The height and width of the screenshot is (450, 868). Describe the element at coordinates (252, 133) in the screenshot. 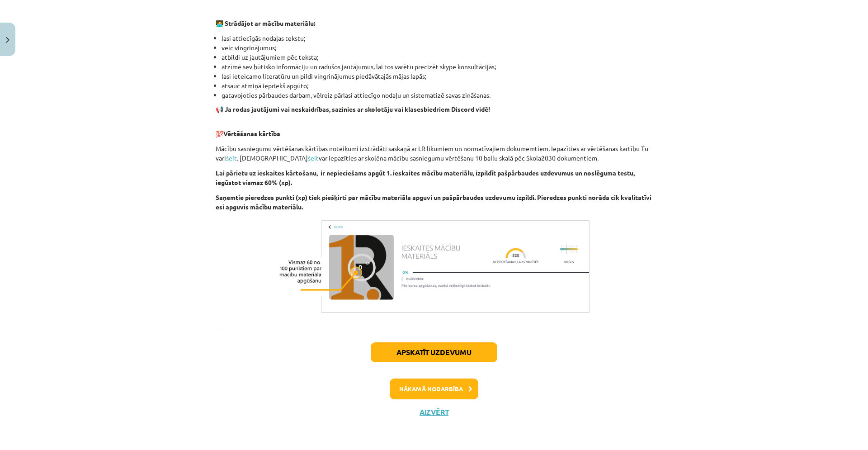

I see `b: Vērtēšanas kārtība` at that location.